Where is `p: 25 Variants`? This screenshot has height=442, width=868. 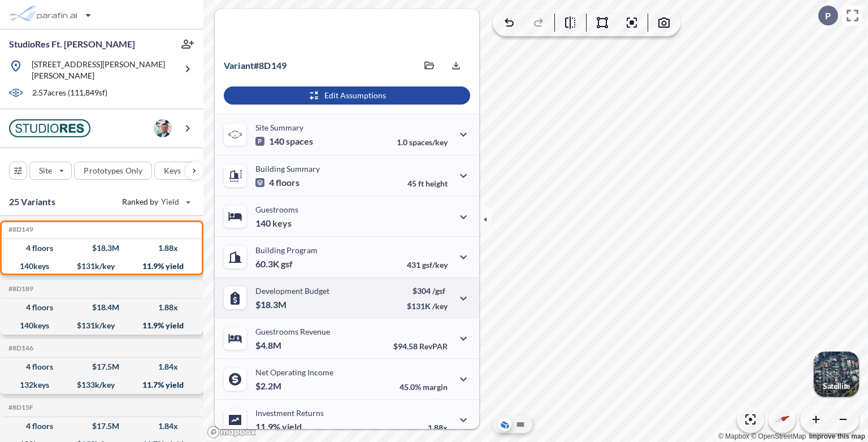 p: 25 Variants is located at coordinates (32, 201).